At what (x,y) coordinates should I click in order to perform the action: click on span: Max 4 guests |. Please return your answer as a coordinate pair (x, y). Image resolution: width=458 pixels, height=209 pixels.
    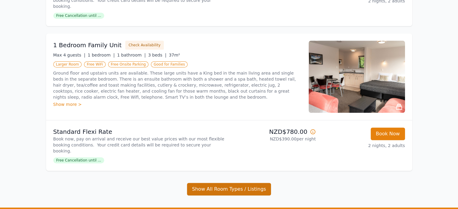
    Looking at the image, I should click on (69, 55).